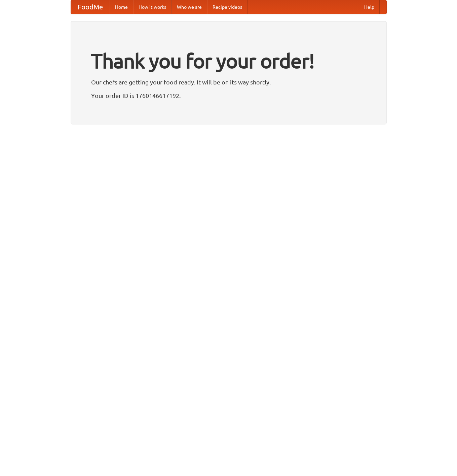 This screenshot has height=476, width=457. Describe the element at coordinates (229, 96) in the screenshot. I see `p: Your order ID is 1760146617192.` at that location.